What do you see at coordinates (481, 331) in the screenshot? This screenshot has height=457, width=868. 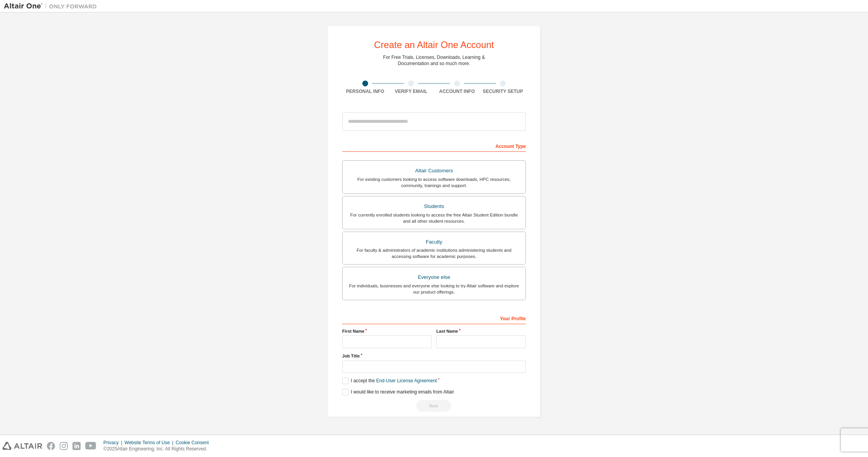 I see `label: Last Name` at bounding box center [481, 331].